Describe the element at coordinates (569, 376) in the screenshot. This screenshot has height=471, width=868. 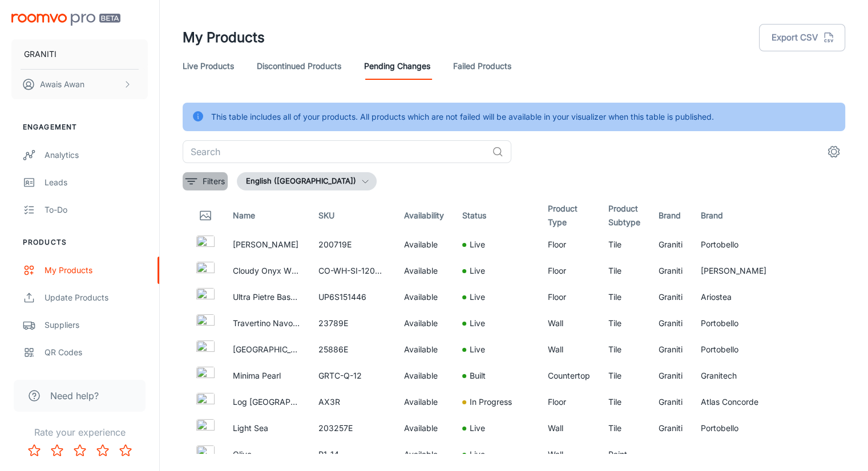
I see `td: Countertop` at that location.